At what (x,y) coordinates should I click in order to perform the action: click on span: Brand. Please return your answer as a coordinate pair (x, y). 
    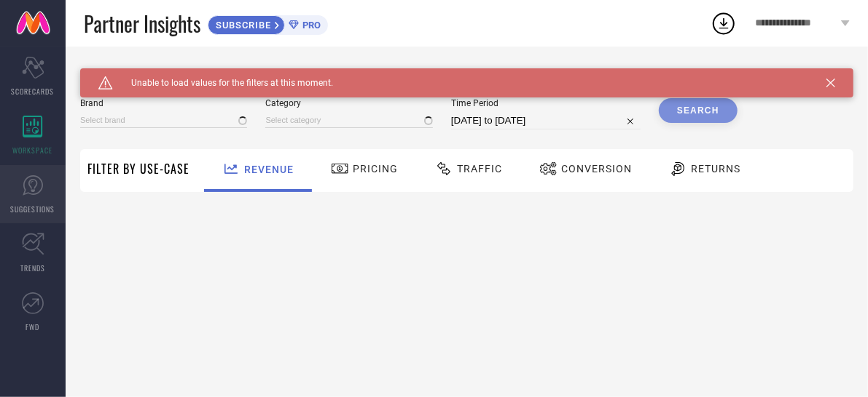
    Looking at the image, I should click on (163, 104).